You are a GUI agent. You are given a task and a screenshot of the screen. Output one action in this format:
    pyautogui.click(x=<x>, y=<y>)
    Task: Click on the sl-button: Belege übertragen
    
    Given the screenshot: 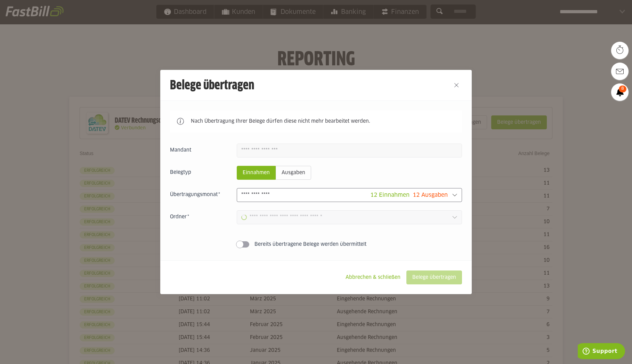 What is the action you would take?
    pyautogui.click(x=434, y=277)
    